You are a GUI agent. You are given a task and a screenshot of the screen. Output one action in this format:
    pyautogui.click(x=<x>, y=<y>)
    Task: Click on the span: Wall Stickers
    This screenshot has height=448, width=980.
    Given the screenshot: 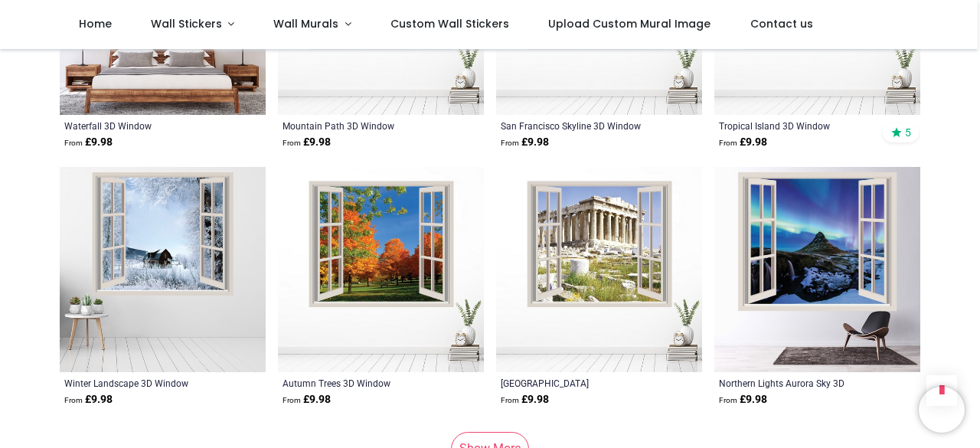 What is the action you would take?
    pyautogui.click(x=186, y=24)
    